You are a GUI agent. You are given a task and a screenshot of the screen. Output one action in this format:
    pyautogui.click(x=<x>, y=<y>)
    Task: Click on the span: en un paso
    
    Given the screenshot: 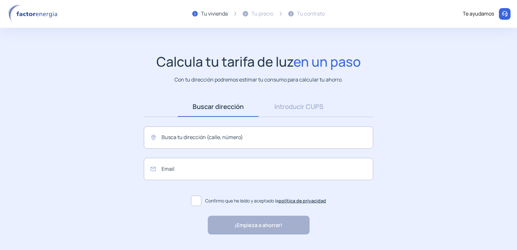 What is the action you would take?
    pyautogui.click(x=327, y=61)
    